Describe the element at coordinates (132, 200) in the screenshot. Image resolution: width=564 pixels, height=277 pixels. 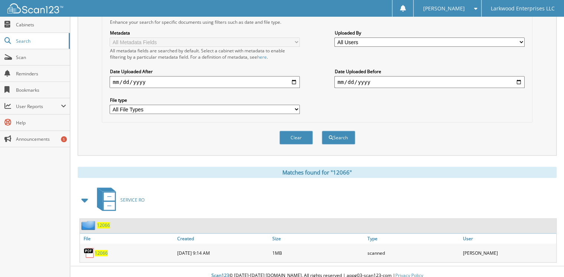
I see `span: SERVICE RO` at that location.